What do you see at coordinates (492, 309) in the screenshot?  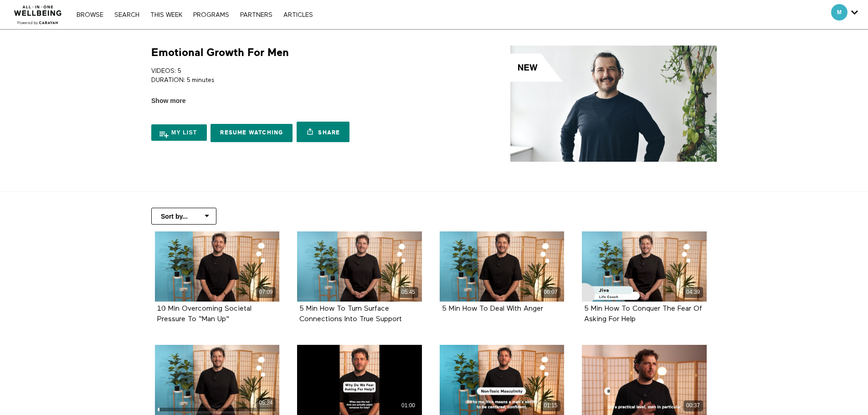 I see `strong: 5 Min How To Deal With Anger` at bounding box center [492, 309].